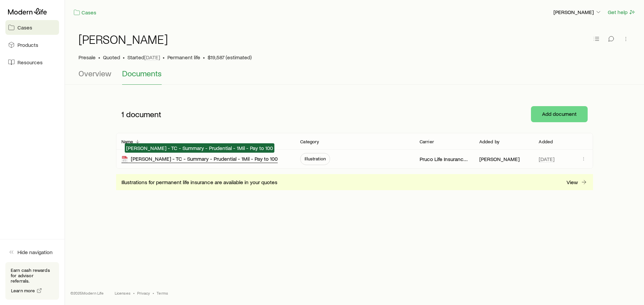 This screenshot has width=644, height=305. Describe the element at coordinates (32, 276) in the screenshot. I see `p: Earn cash rewards for advisor referrals.` at that location.